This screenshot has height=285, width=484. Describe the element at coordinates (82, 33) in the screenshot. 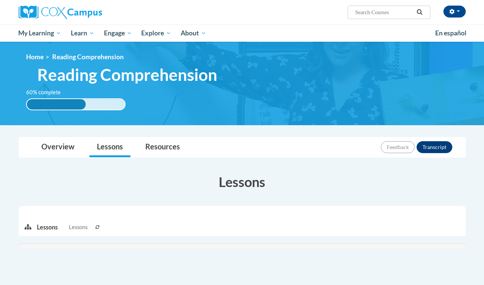

I see `span: Learn` at that location.